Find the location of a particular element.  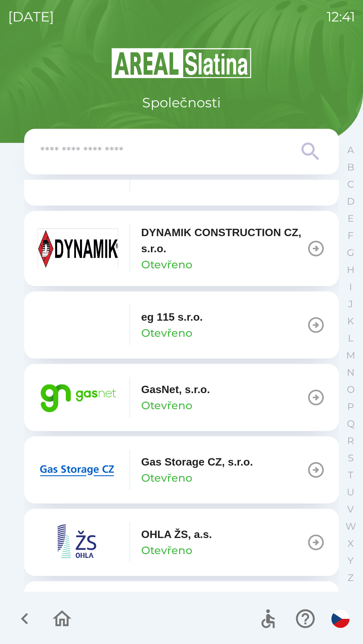

button: D is located at coordinates (350, 202).